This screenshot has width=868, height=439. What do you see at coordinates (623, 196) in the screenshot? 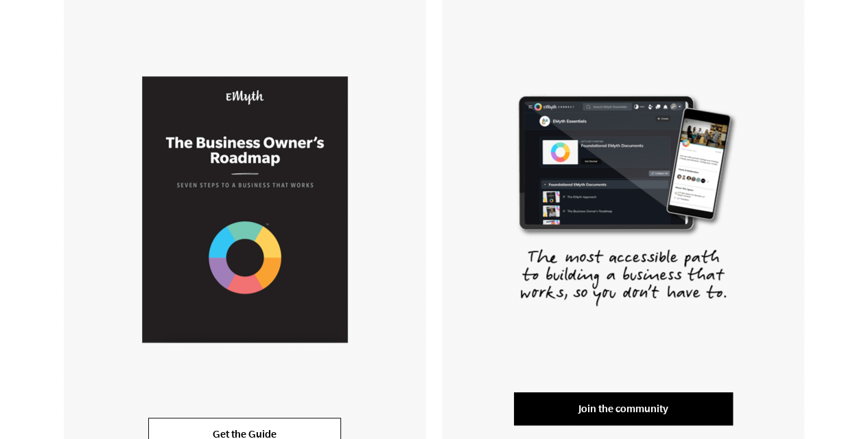
I see `img: EMyth Connect Right Hand CTA` at bounding box center [623, 196].